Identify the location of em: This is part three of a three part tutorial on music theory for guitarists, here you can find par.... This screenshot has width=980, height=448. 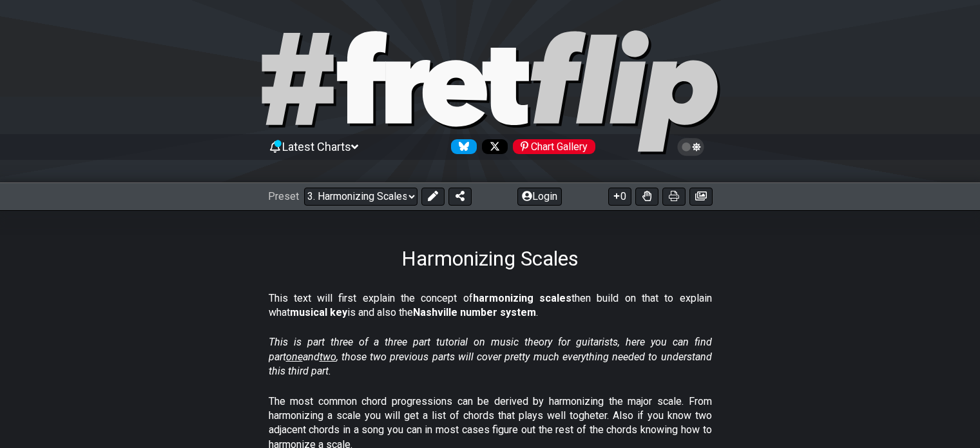
(490, 356).